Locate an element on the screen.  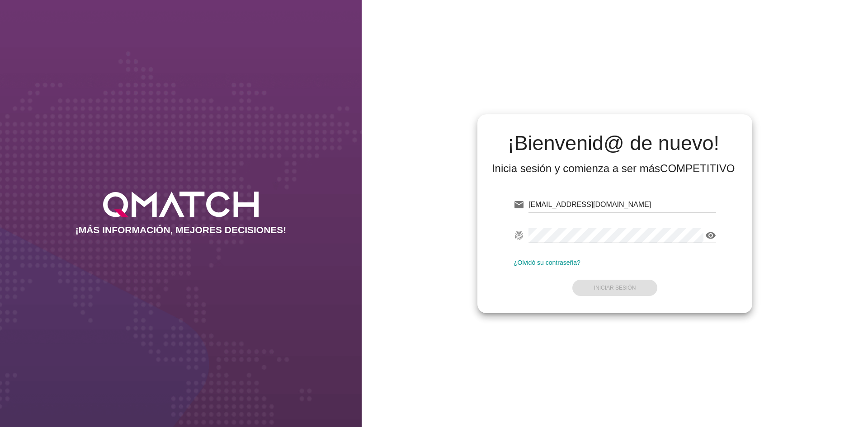
h2: ¡Bienvenid@ de nuevo! is located at coordinates (613, 144).